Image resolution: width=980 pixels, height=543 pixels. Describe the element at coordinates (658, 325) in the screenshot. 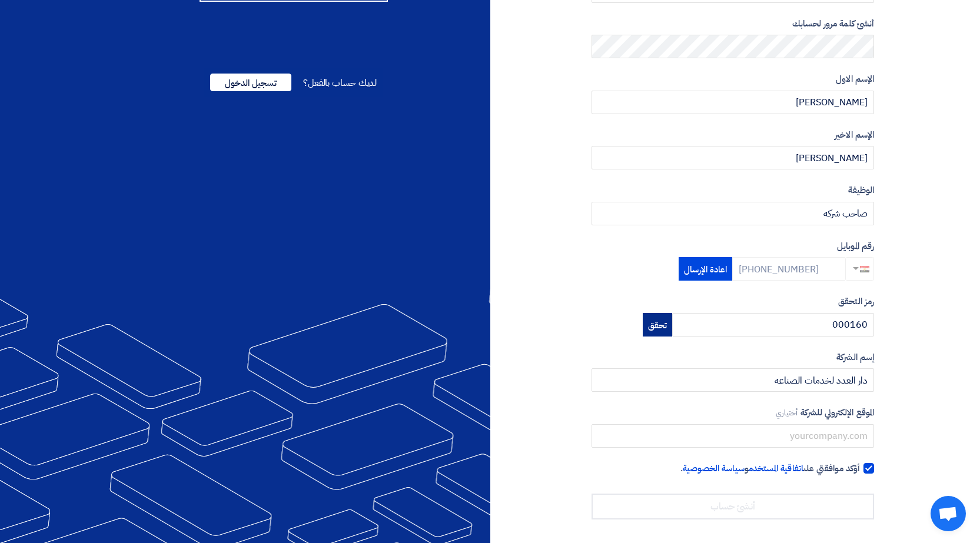

I see `button: تحقق` at that location.